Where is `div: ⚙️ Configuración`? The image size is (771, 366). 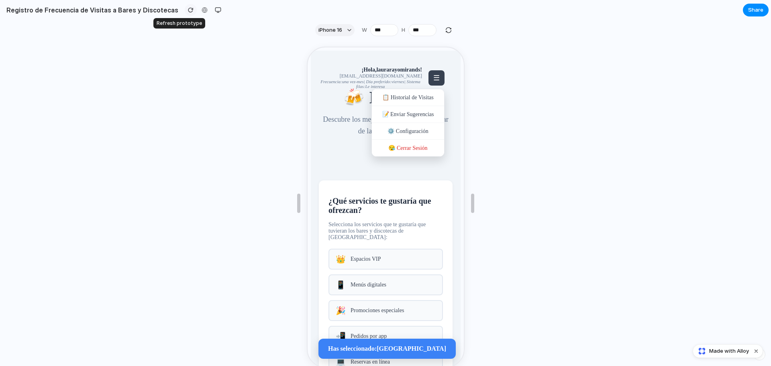 div: ⚙️ Configuración is located at coordinates (100, 84).